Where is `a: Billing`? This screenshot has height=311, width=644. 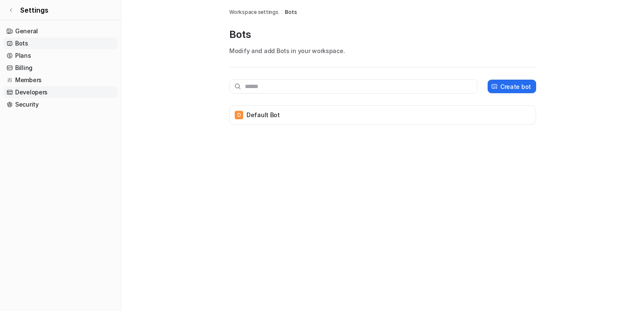
a: Billing is located at coordinates (60, 68).